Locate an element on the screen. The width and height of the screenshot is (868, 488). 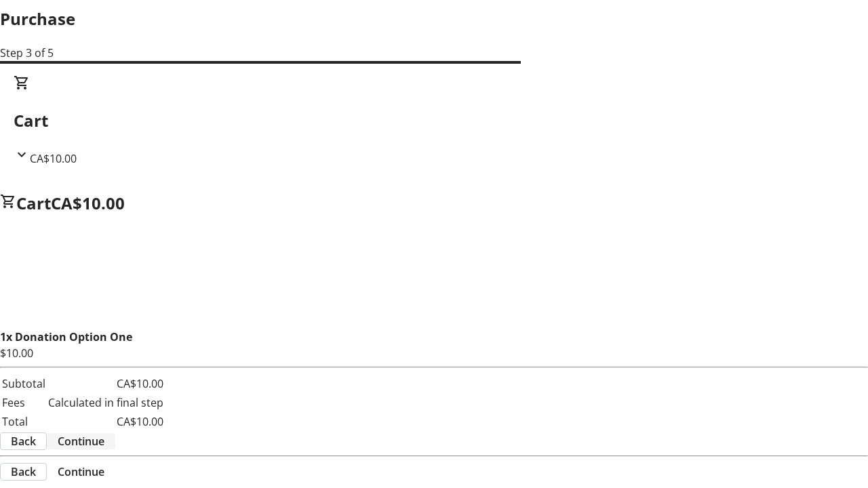
td: Fees is located at coordinates (24, 402).